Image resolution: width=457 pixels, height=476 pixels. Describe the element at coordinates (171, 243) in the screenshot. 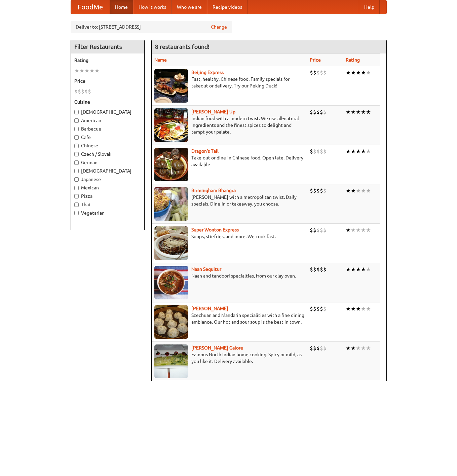

I see `img: superwonton.jpg` at that location.